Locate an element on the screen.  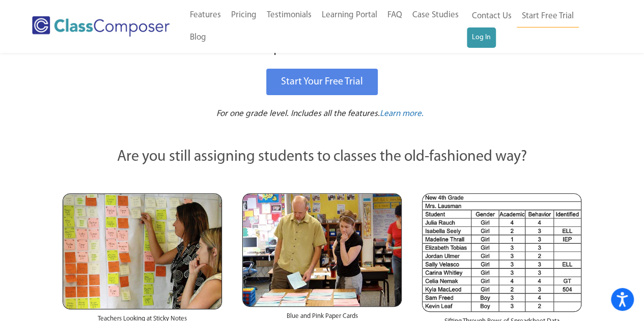
img: Spreadsheets is located at coordinates (501, 252).